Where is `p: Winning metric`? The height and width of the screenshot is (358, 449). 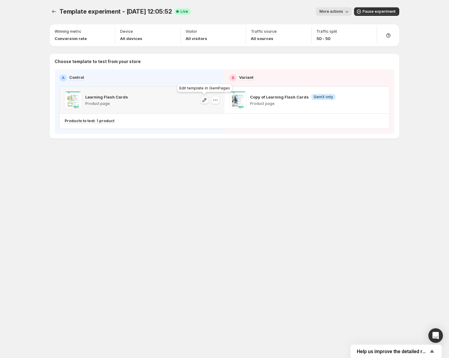
p: Winning metric is located at coordinates (68, 32).